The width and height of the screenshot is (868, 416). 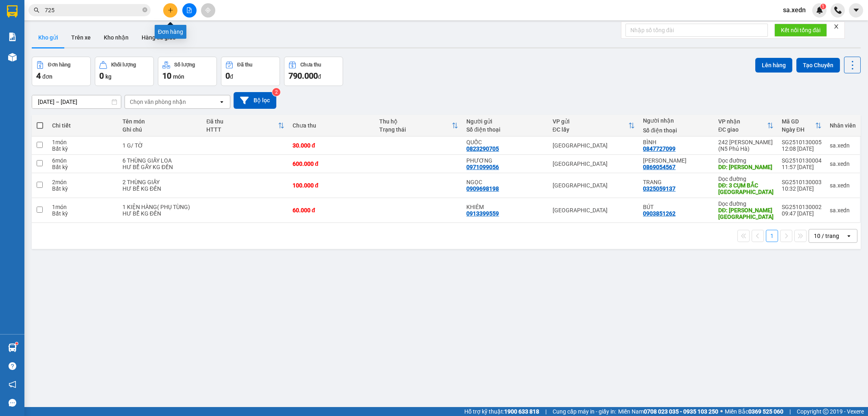 I want to click on div: TRANG, so click(x=677, y=182).